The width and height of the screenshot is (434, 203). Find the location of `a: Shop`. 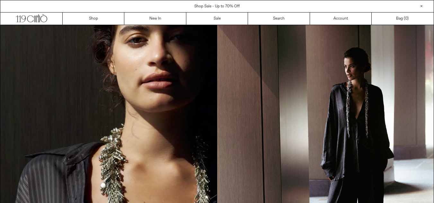

a: Shop is located at coordinates (93, 19).